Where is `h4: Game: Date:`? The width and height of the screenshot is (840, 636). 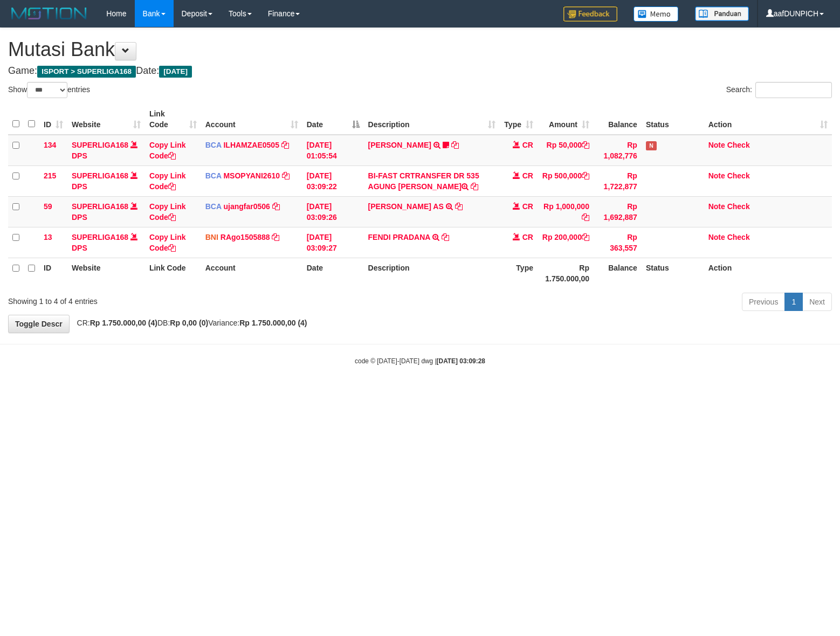
h4: Game: Date: is located at coordinates (420, 71).